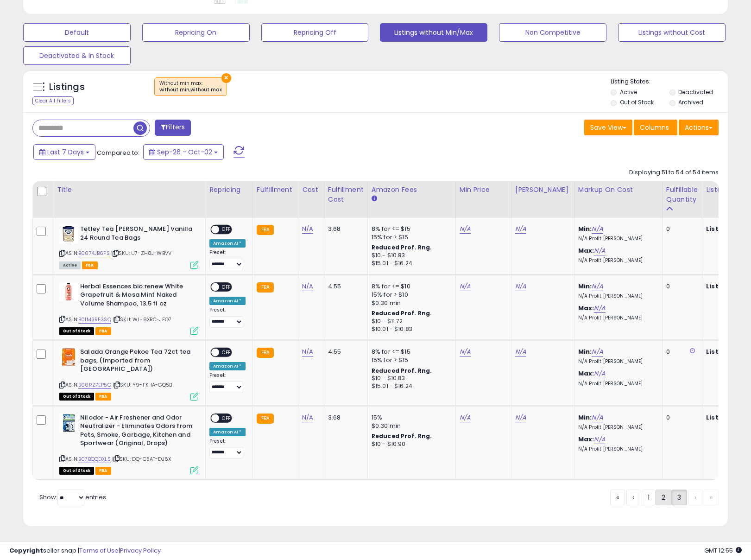 Image resolution: width=751 pixels, height=560 pixels. Describe the element at coordinates (410, 295) in the screenshot. I see `div: 15% for > $10` at that location.